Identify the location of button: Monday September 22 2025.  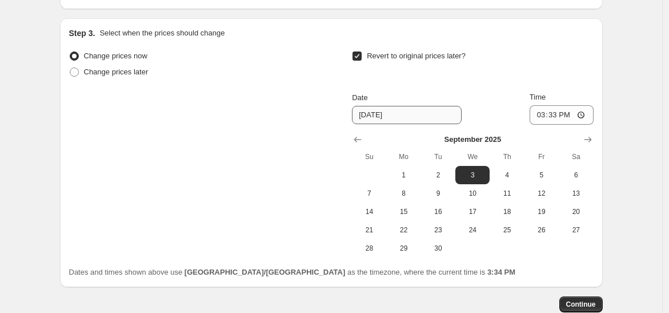
(404, 230).